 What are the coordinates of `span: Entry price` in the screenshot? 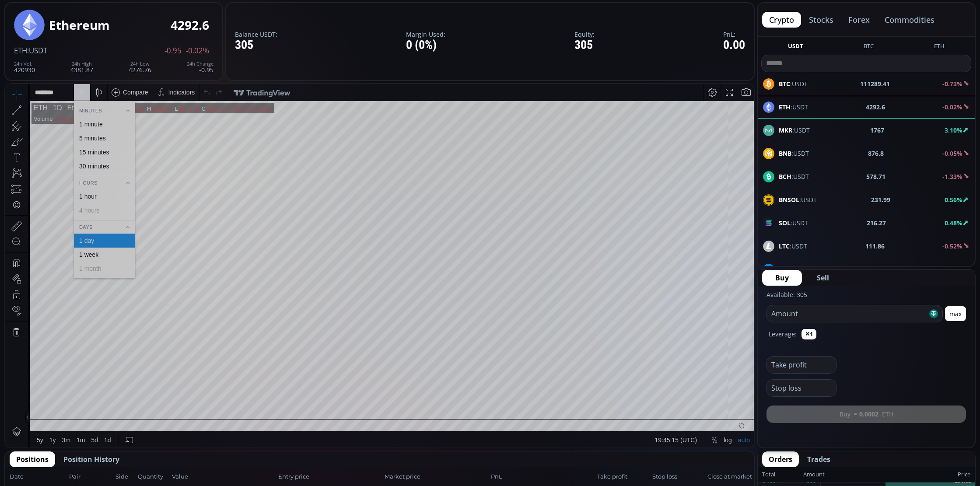 It's located at (330, 477).